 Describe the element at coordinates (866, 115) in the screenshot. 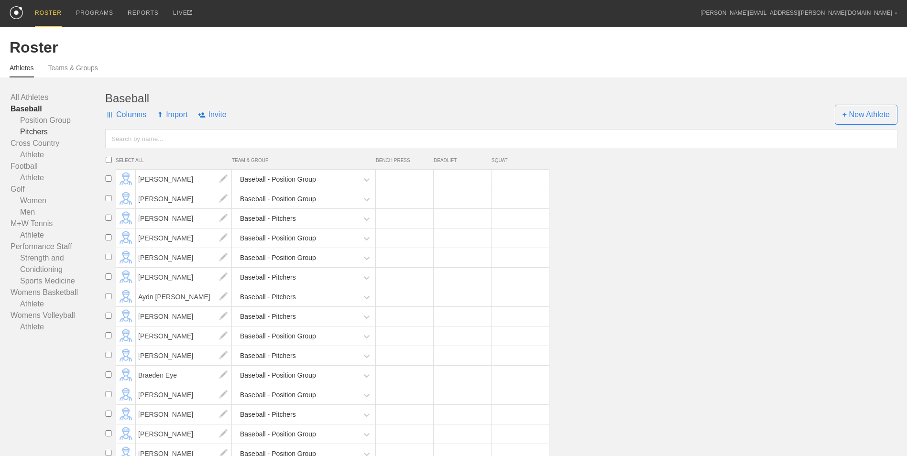

I see `span: + New Athlete` at that location.